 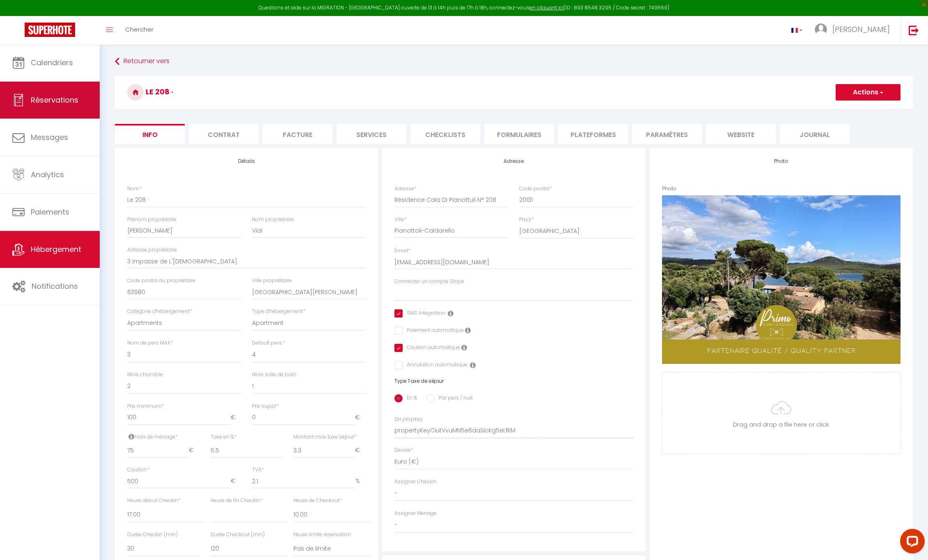 What do you see at coordinates (51, 63) in the screenshot?
I see `span: Calendriers` at bounding box center [51, 63].